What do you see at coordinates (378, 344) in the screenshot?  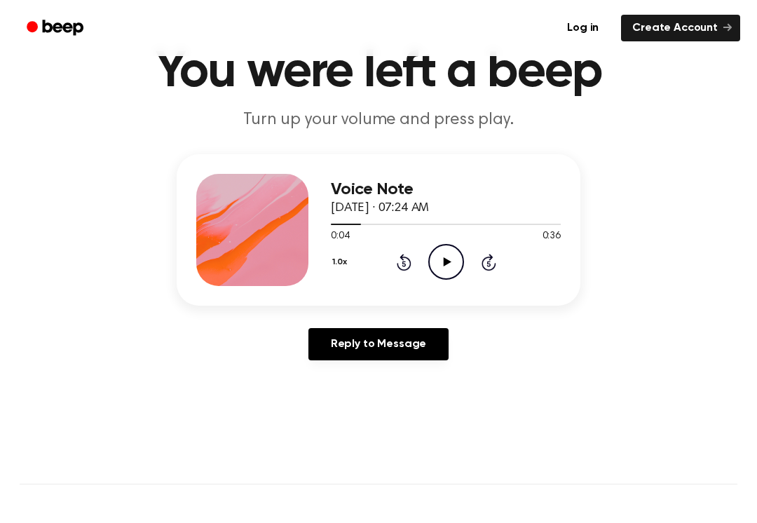 I see `a: Reply to Message` at bounding box center [378, 344].